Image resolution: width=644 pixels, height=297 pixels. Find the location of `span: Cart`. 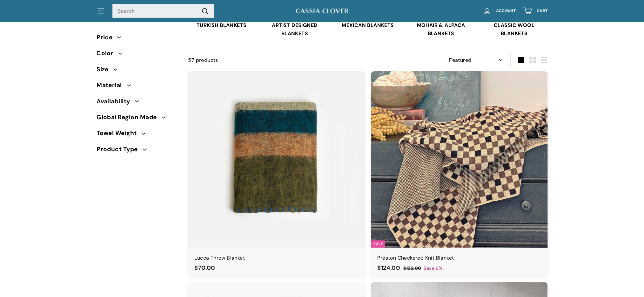

span: Cart is located at coordinates (542, 11).